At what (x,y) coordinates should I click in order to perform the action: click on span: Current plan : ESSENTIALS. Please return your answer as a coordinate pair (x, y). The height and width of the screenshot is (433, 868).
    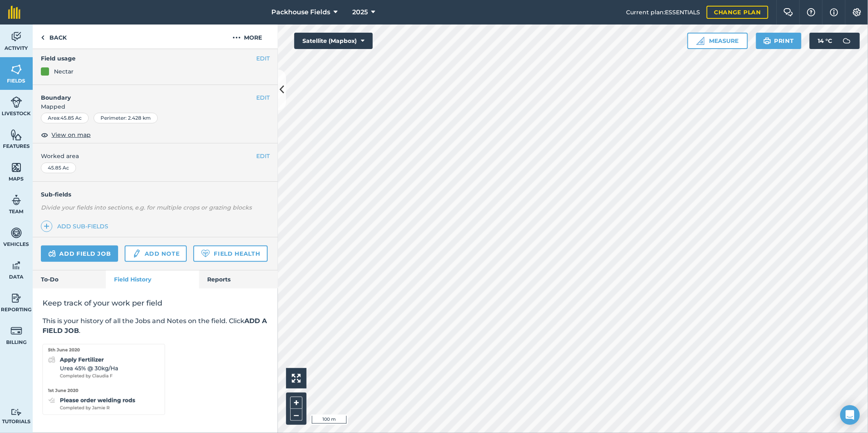
    Looking at the image, I should click on (663, 12).